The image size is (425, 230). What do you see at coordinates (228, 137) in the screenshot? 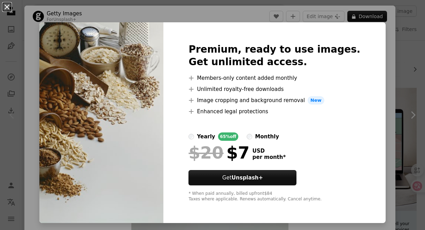
I see `div: 65% off` at bounding box center [228, 137].